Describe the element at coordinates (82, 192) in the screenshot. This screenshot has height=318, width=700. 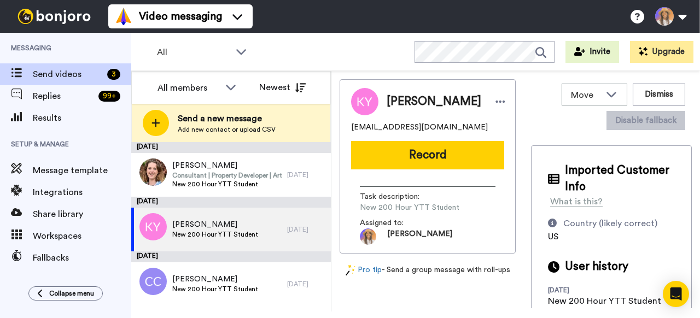
I see `span: Integrations` at that location.